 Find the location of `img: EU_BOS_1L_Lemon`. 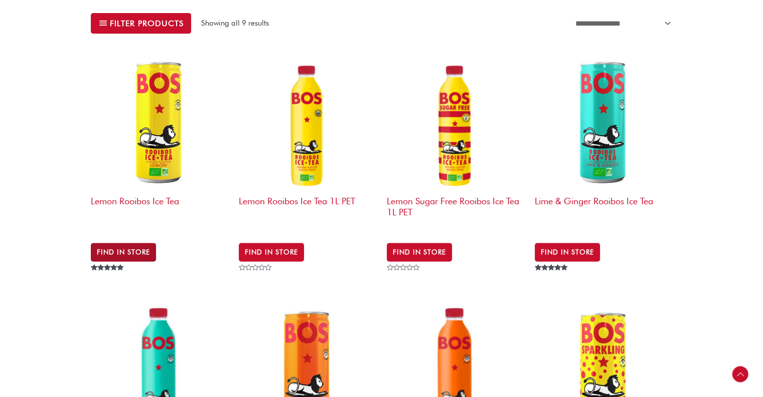

img: EU_BOS_1L_Lemon is located at coordinates (160, 121).